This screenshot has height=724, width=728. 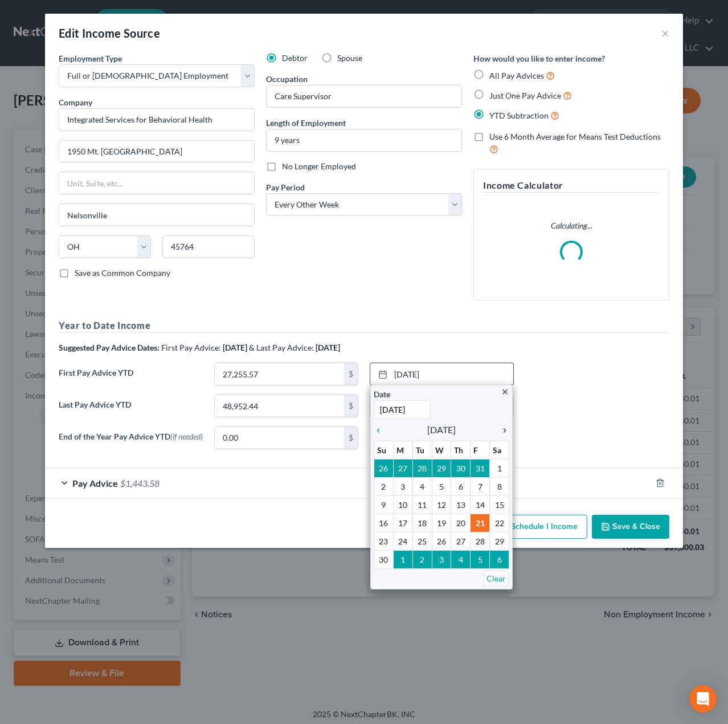 I want to click on label: Occupation, so click(x=286, y=78).